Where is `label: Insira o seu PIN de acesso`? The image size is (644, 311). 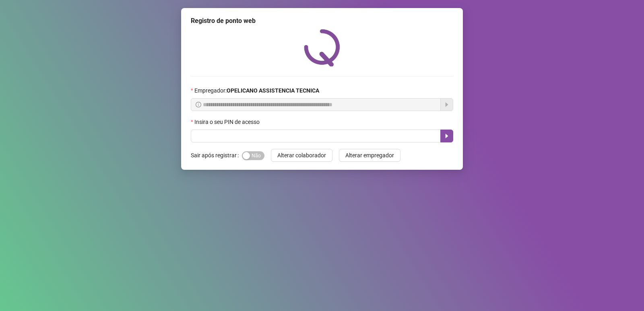
label: Insira o seu PIN de acesso is located at coordinates (228, 122).